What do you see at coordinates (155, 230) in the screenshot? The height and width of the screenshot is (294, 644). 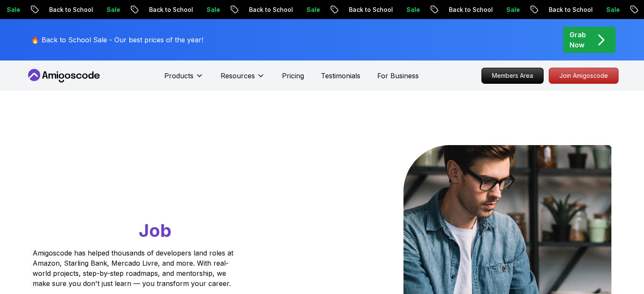 I see `span: Job` at bounding box center [155, 230].